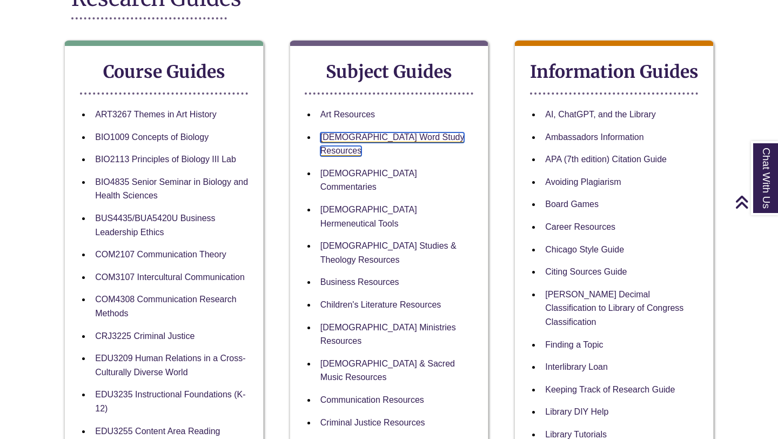 The image size is (778, 439). Describe the element at coordinates (170, 401) in the screenshot. I see `a: EDU3235 Instructional Foundations (K-12)` at that location.